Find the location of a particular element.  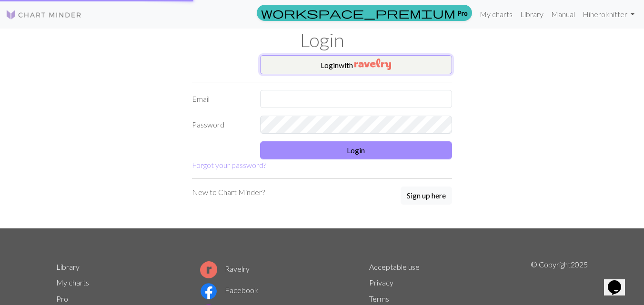

label: Password is located at coordinates (220, 125).